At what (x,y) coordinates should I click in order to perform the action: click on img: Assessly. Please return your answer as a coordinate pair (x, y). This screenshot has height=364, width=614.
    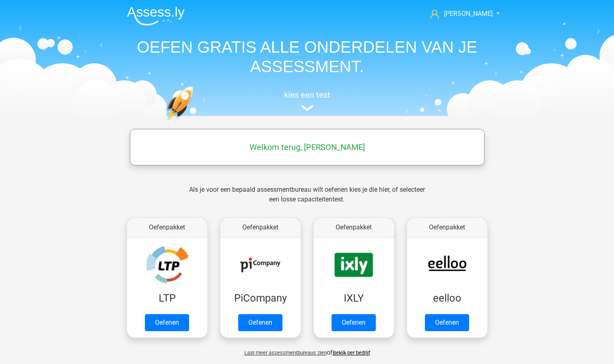
    Looking at the image, I should click on (156, 16).